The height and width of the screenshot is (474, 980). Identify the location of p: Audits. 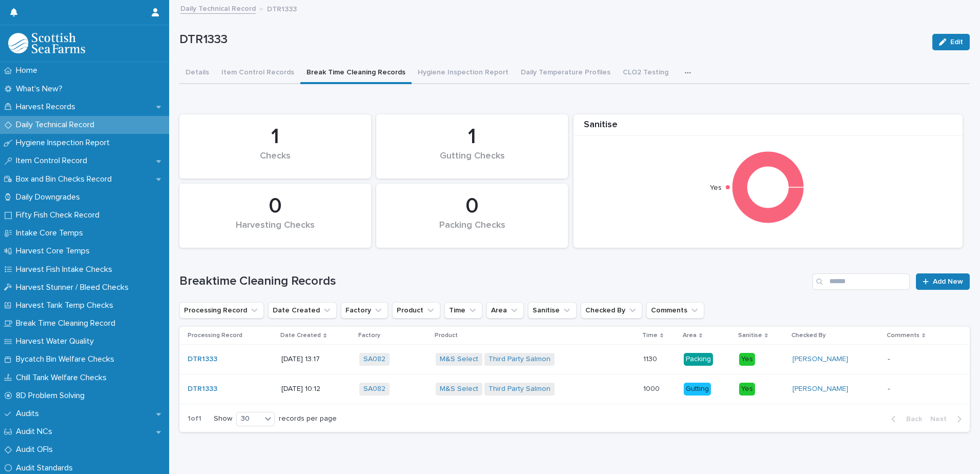
(29, 413).